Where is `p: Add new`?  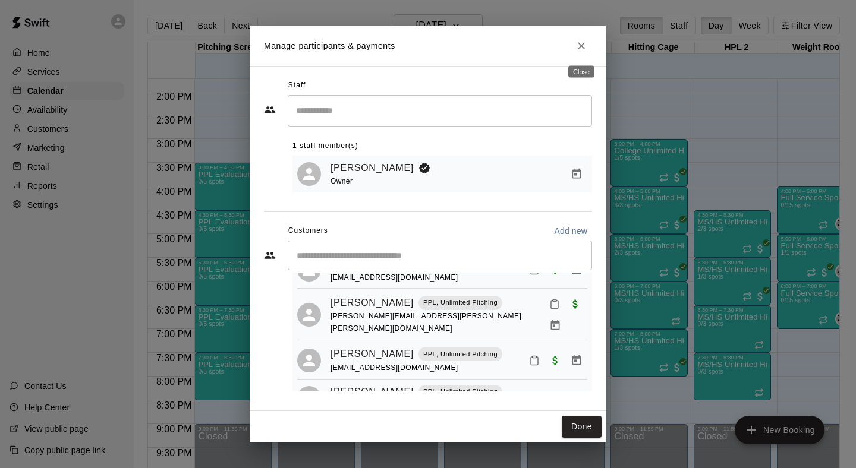 p: Add new is located at coordinates (570, 231).